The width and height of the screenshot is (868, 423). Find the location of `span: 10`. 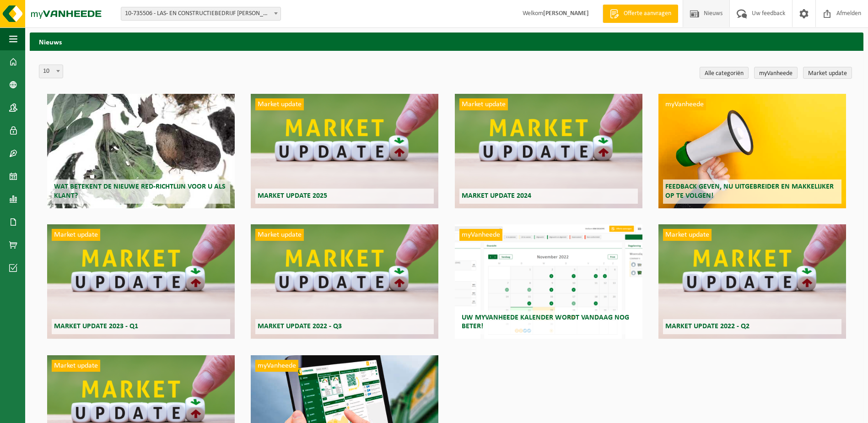

span: 10 is located at coordinates (51, 71).